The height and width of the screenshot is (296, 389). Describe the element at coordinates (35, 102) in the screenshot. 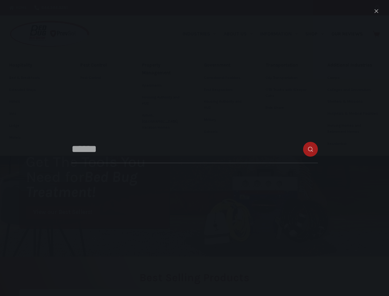

I see `a: Hotels` at that location.